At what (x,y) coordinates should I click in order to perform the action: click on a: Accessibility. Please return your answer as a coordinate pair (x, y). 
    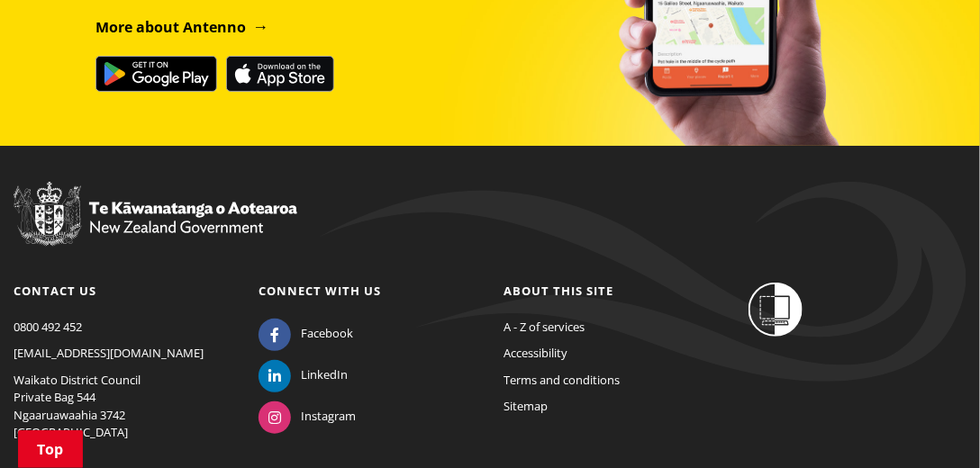
    Looking at the image, I should click on (535, 352).